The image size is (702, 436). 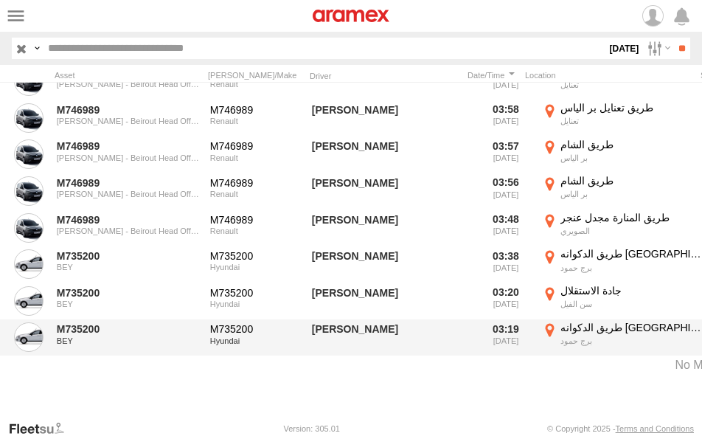 I want to click on label: Search Filter Options, so click(x=657, y=48).